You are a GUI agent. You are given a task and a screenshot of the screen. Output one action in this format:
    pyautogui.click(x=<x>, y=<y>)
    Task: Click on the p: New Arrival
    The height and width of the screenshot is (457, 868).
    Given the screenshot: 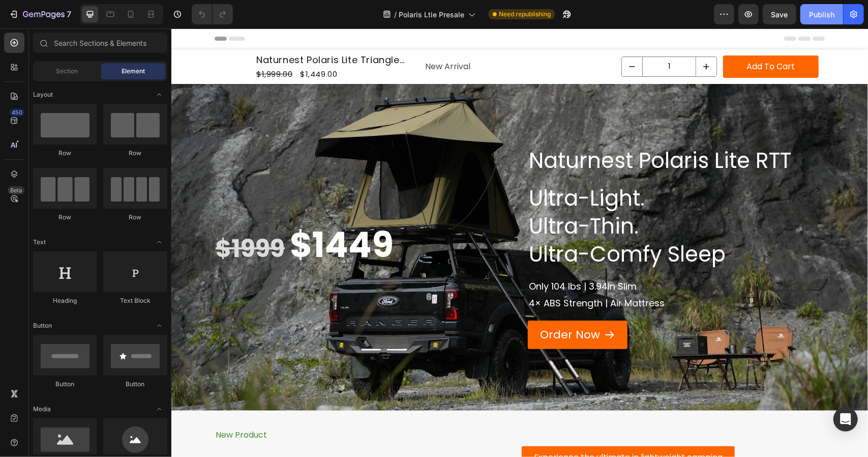 What is the action you would take?
    pyautogui.click(x=348, y=38)
    